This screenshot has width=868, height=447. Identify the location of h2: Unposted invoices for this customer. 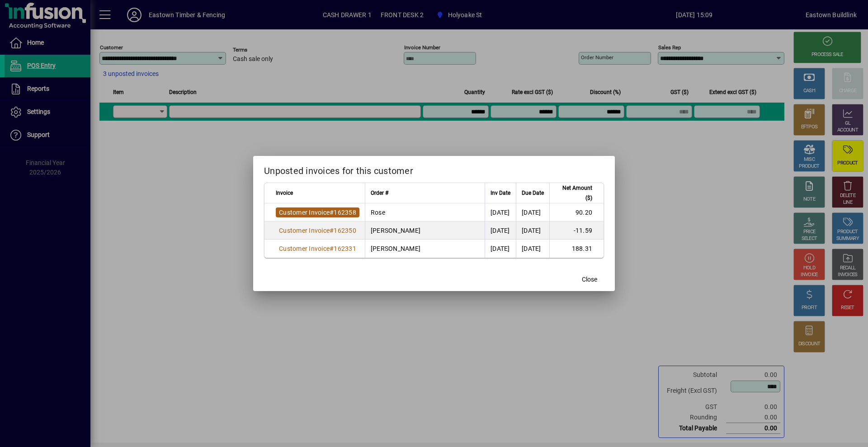
(434, 169).